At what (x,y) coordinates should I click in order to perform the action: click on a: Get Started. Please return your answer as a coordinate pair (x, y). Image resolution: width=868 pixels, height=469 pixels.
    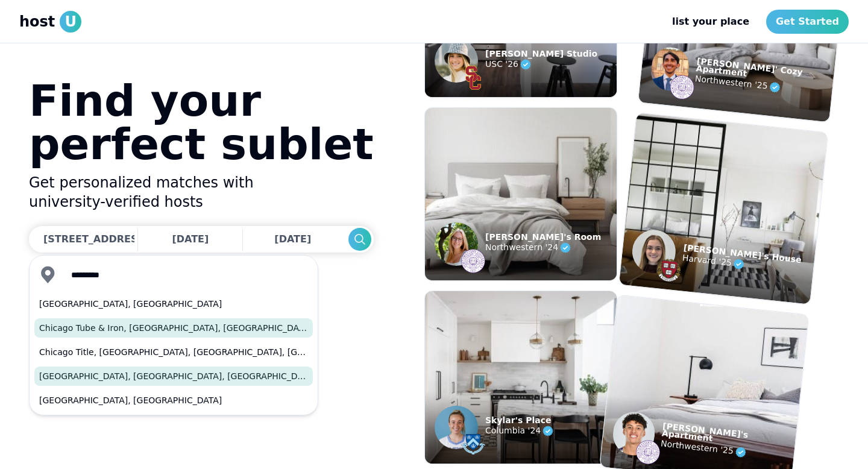
    Looking at the image, I should click on (807, 22).